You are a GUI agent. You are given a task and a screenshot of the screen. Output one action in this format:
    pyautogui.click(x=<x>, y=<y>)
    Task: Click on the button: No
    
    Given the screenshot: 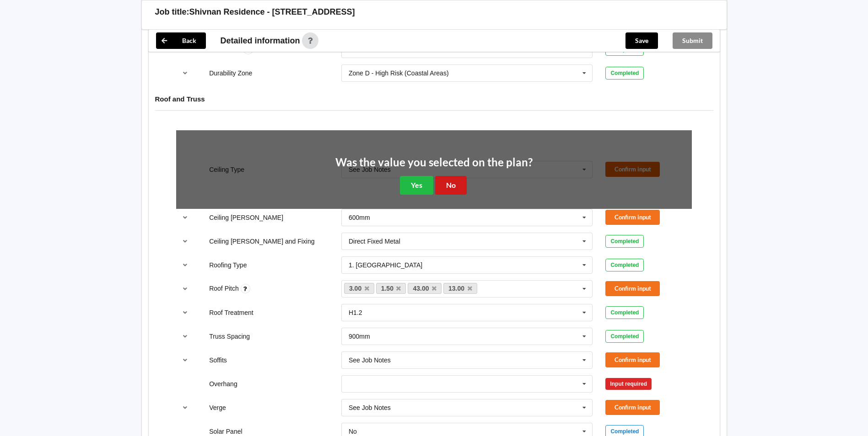 What is the action you would take?
    pyautogui.click(x=450, y=185)
    